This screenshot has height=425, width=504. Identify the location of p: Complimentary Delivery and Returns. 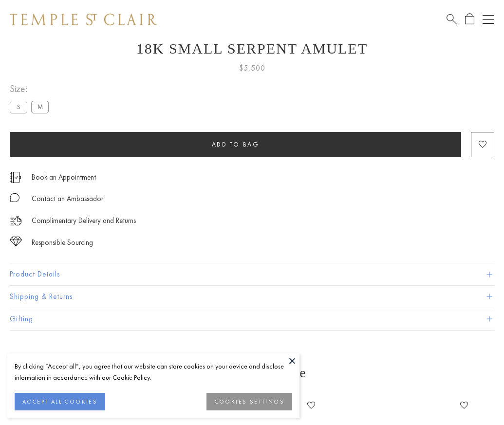
(84, 221).